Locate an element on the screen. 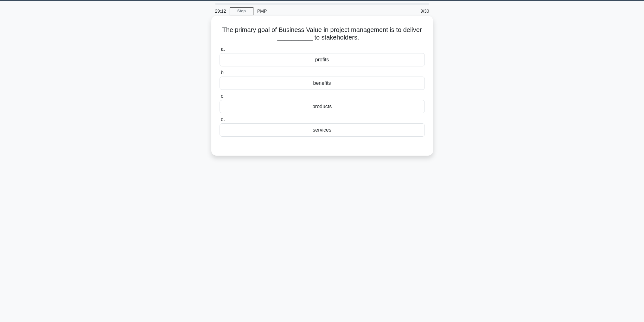 This screenshot has width=644, height=322. div: 29:12 is located at coordinates (221, 11).